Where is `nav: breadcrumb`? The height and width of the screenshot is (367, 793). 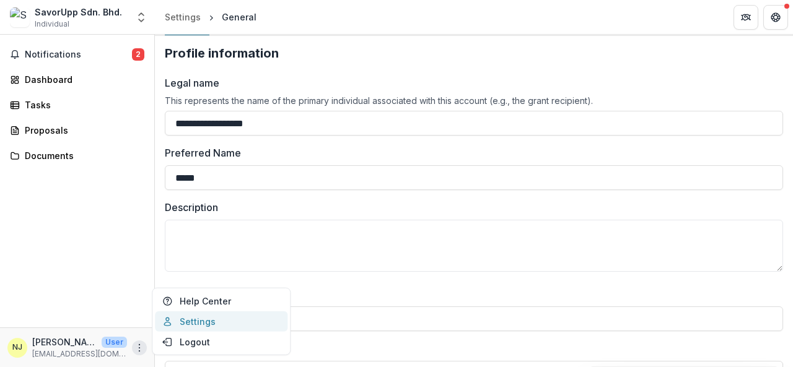 nav: breadcrumb is located at coordinates (211, 17).